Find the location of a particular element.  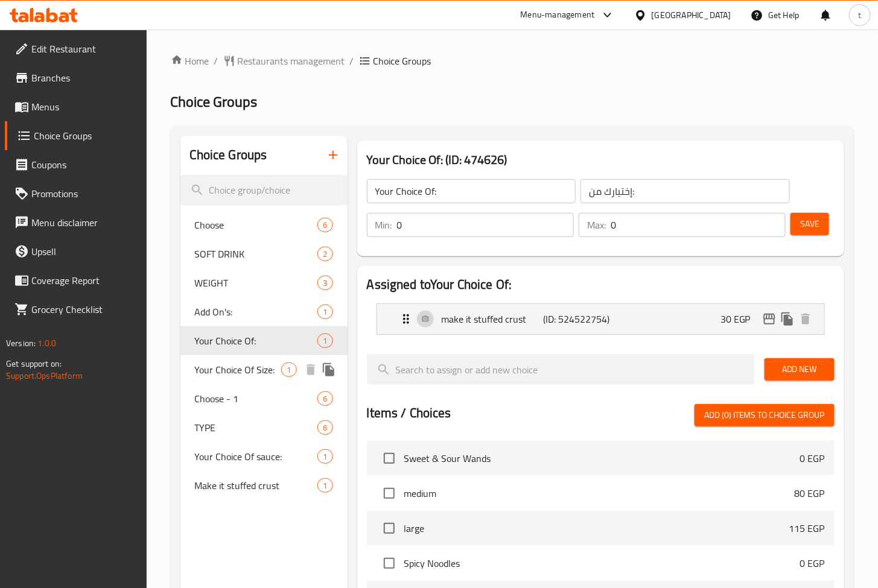

p: 30 EGP is located at coordinates (741, 319).